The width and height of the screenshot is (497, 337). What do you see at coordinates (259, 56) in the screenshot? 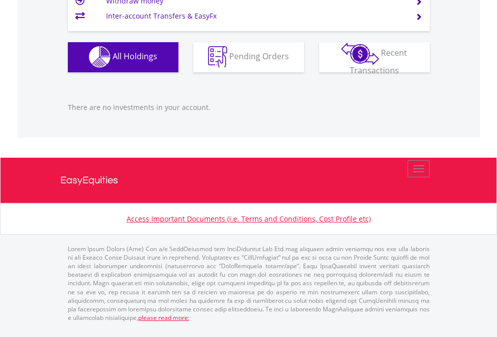
I see `span: Pending Orders` at bounding box center [259, 56].